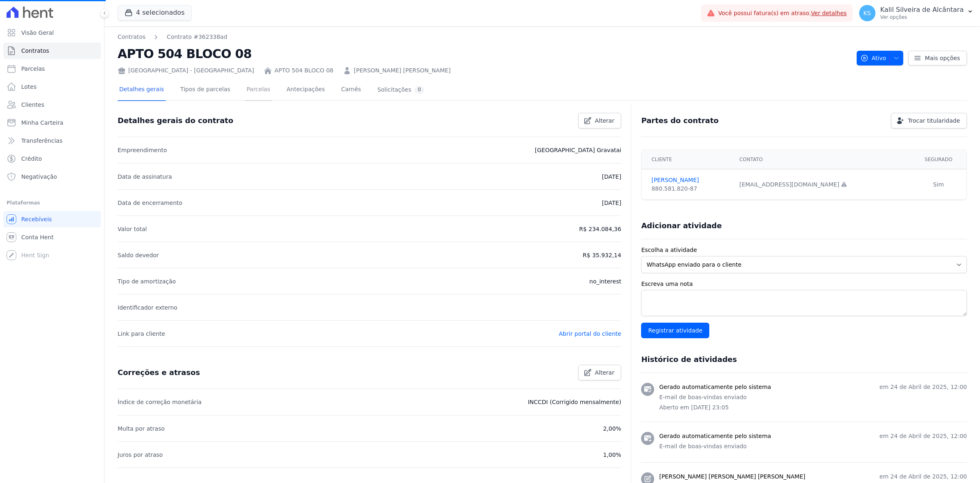 The width and height of the screenshot is (980, 483). I want to click on p: R$ 35.932,14, so click(602, 255).